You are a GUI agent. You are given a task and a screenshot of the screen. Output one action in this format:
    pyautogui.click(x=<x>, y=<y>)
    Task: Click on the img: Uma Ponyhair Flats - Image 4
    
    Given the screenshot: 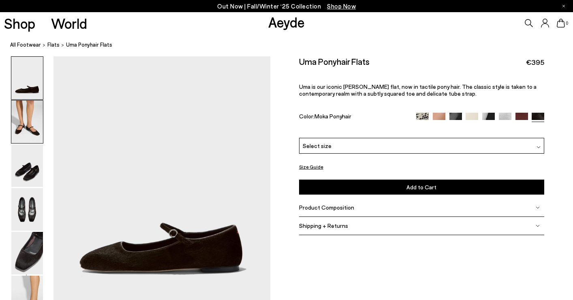 What is the action you would take?
    pyautogui.click(x=27, y=209)
    